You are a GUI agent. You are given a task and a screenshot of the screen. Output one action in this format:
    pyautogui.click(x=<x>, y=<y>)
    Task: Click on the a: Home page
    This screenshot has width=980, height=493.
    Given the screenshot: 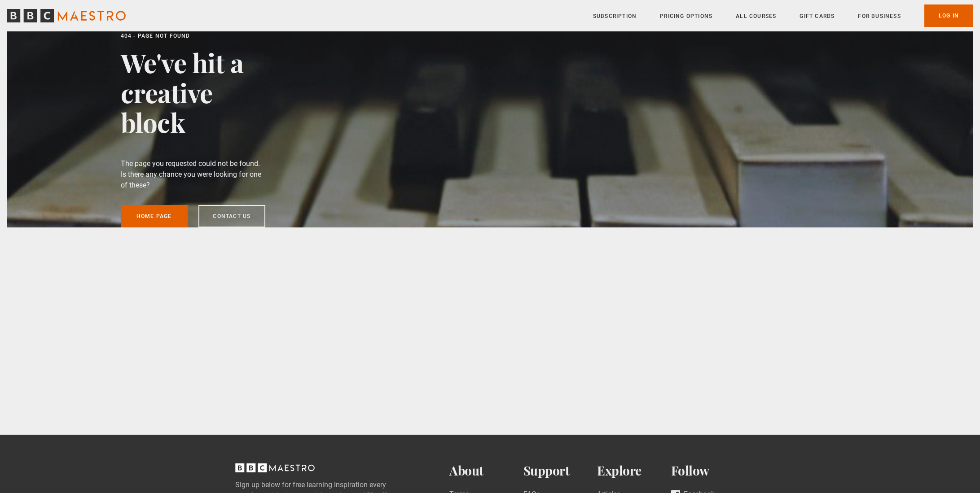 What is the action you would take?
    pyautogui.click(x=154, y=216)
    